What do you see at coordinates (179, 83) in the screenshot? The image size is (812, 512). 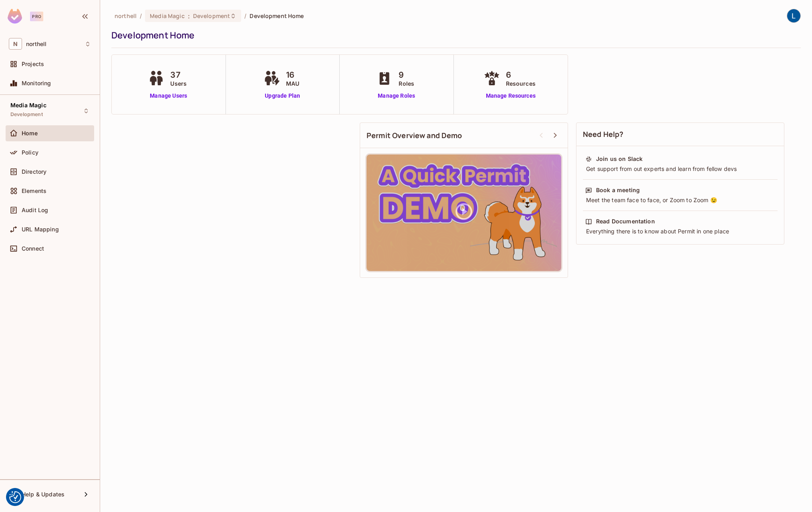 I see `span: Users` at bounding box center [179, 83].